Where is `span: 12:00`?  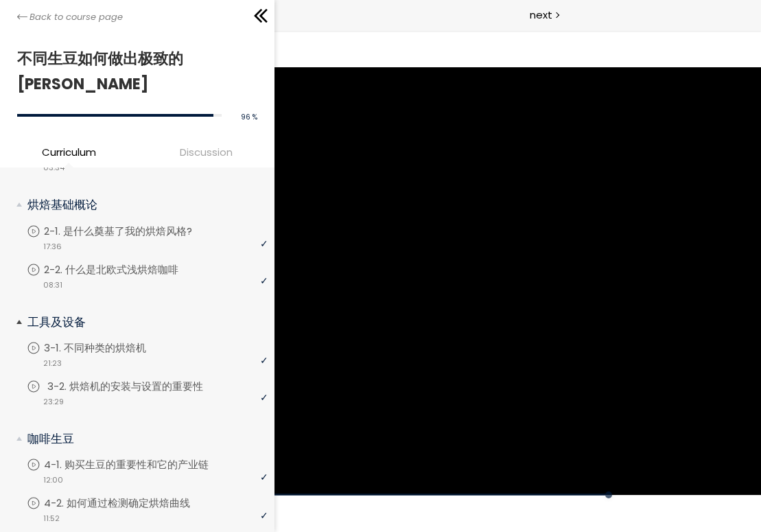
span: 12:00 is located at coordinates (53, 479).